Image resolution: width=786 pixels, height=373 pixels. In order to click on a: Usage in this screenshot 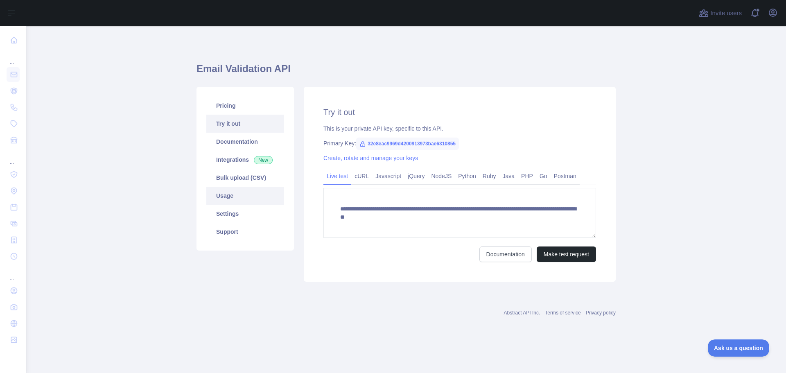, I will do `click(245, 196)`.